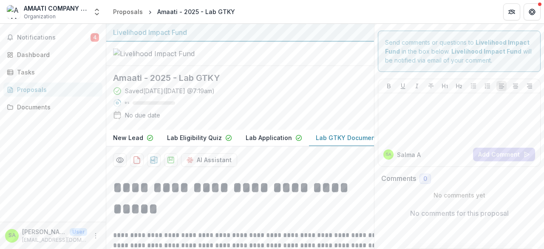 The image size is (544, 249). I want to click on span: Organization, so click(40, 17).